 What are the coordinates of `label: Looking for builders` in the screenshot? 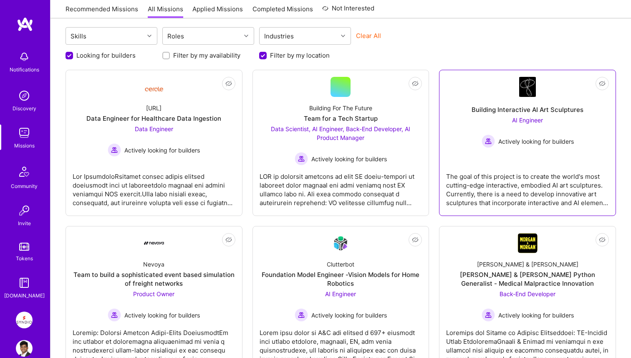 It's located at (106, 55).